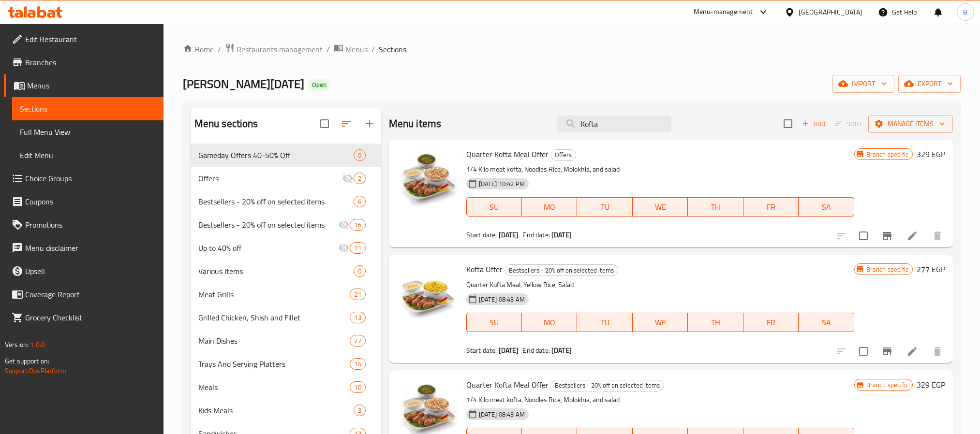  What do you see at coordinates (274, 318) in the screenshot?
I see `span: Grilled Chicken, Shish and Fillet` at bounding box center [274, 318].